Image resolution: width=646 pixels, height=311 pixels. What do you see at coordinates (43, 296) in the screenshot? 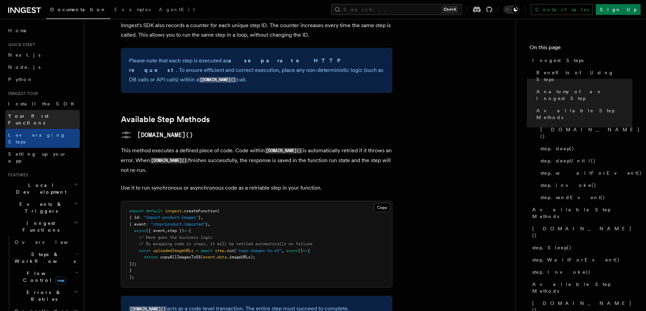
I see `span: Errors & Retries` at bounding box center [43, 296].